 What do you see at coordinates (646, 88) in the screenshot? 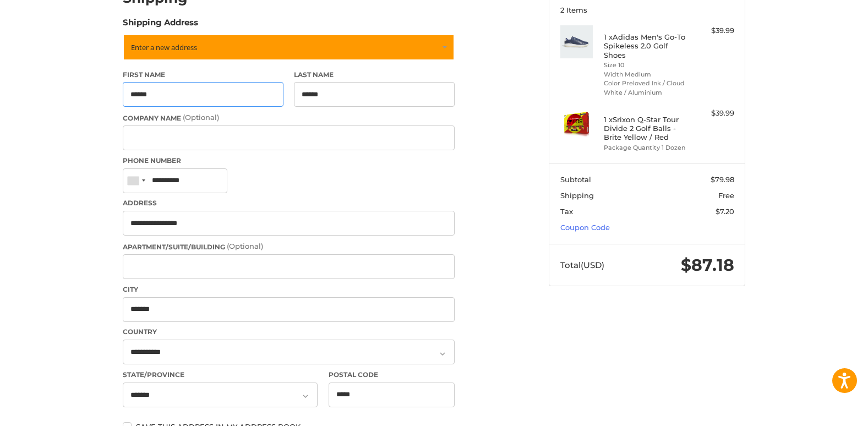
I see `li: Color Preloved Ink / Cloud White / Aluminium` at bounding box center [646, 88].